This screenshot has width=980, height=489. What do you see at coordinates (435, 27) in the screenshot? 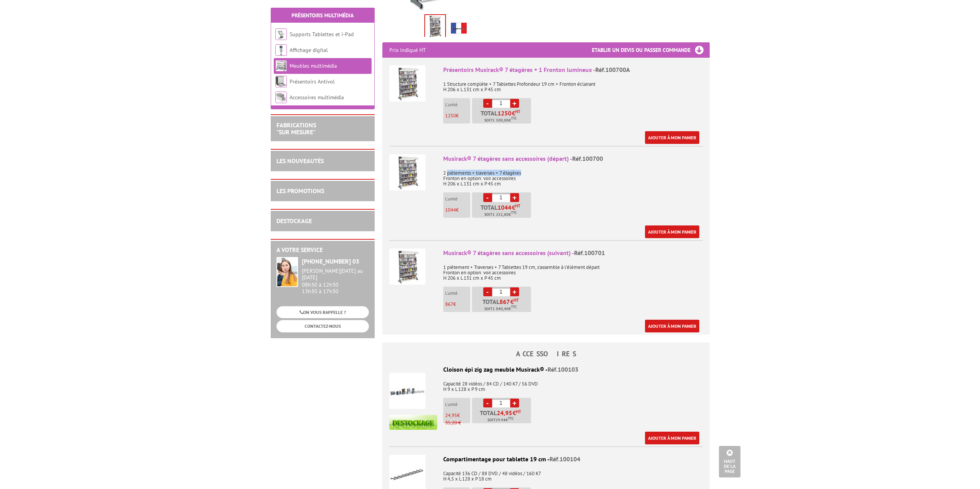
I see `img: meubles_multimedia_100700a.jpg` at bounding box center [435, 27].